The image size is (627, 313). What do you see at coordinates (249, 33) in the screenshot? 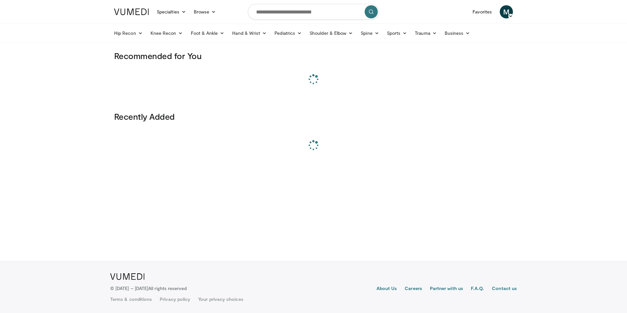
I see `a: Hand & Wrist` at bounding box center [249, 33].